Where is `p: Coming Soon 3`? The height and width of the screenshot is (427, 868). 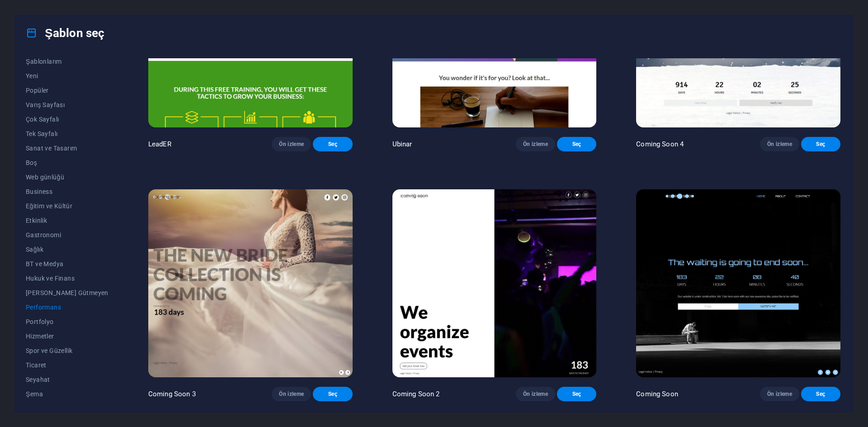 p: Coming Soon 3 is located at coordinates (171, 394).